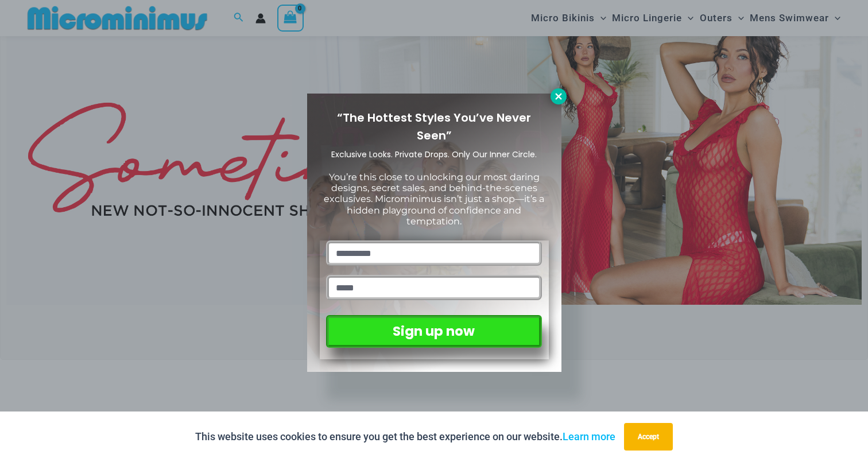  Describe the element at coordinates (434, 126) in the screenshot. I see `span: “The Hottest Styles You’ve Never Seen”` at that location.